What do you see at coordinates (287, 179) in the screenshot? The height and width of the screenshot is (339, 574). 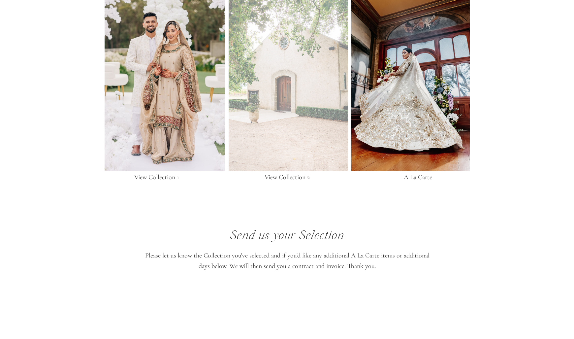 I see `a: View Collection 2` at bounding box center [287, 179].